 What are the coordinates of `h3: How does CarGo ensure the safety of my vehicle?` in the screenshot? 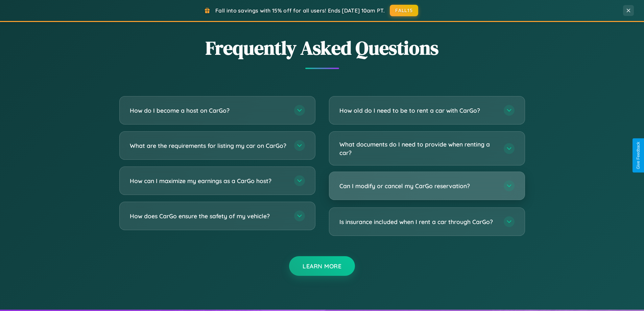 It's located at (209, 216).